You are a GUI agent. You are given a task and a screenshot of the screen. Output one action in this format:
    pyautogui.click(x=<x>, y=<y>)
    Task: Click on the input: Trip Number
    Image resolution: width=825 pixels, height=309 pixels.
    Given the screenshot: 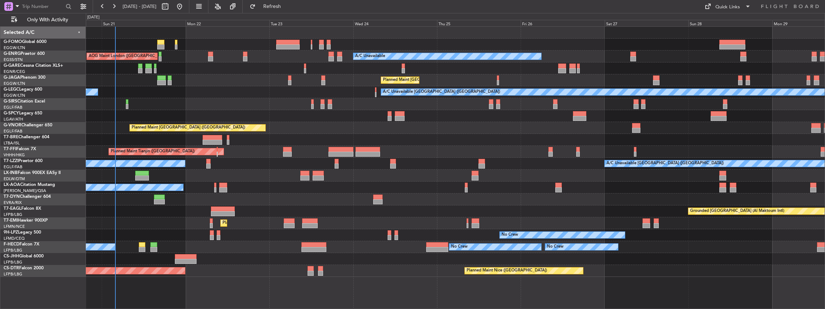 What is the action you would take?
    pyautogui.click(x=43, y=6)
    